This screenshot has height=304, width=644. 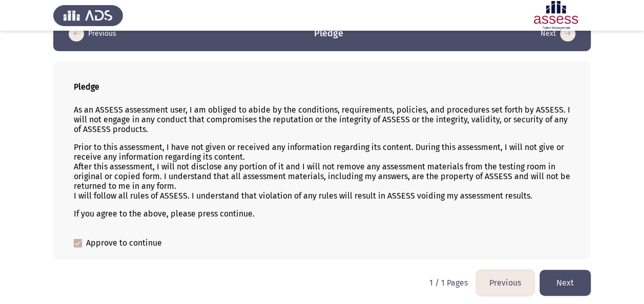 I want to click on img: Assess Talent Management logo, so click(x=88, y=16).